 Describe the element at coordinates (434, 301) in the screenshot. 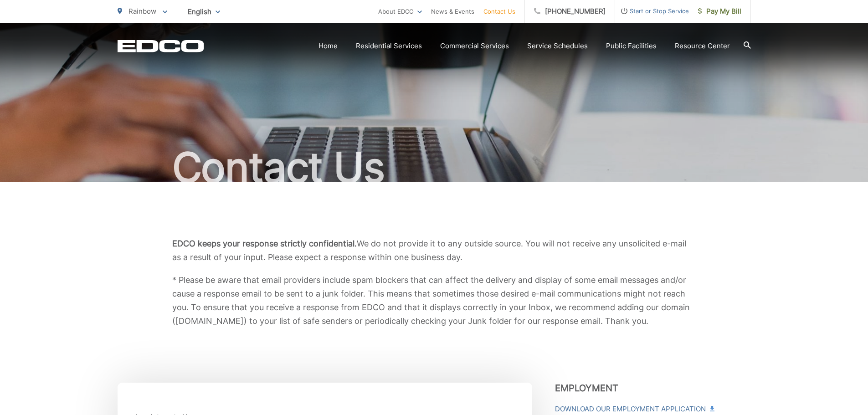

I see `p: * Please be aware that email providers include spam blockers that can affect the delivery and dis...` at that location.